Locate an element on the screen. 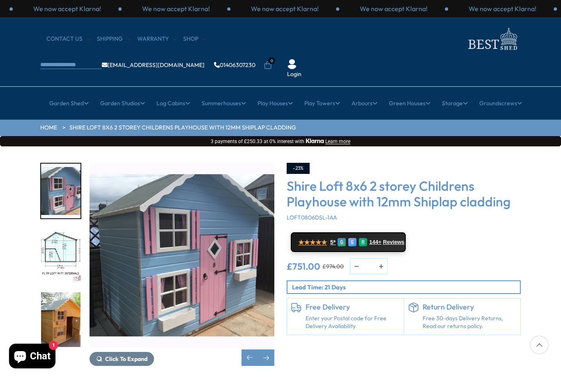 This screenshot has height=377, width=561. div: E is located at coordinates (353, 242).